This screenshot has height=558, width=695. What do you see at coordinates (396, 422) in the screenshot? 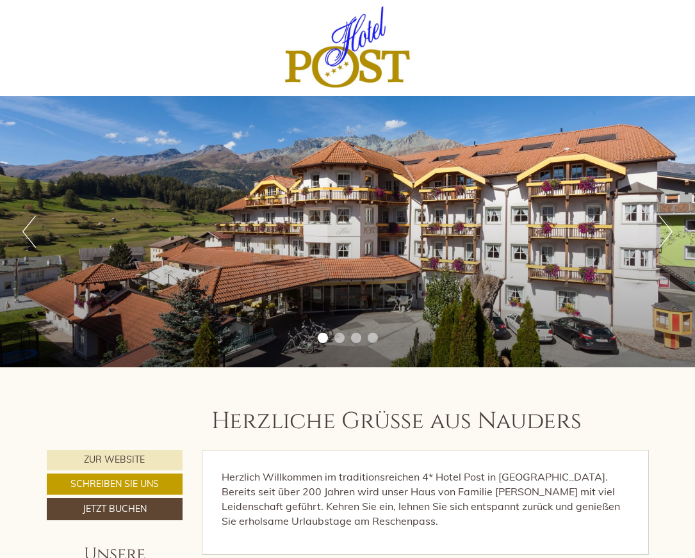
I see `h1: Herzliche Grüße aus Nauders` at bounding box center [396, 422].